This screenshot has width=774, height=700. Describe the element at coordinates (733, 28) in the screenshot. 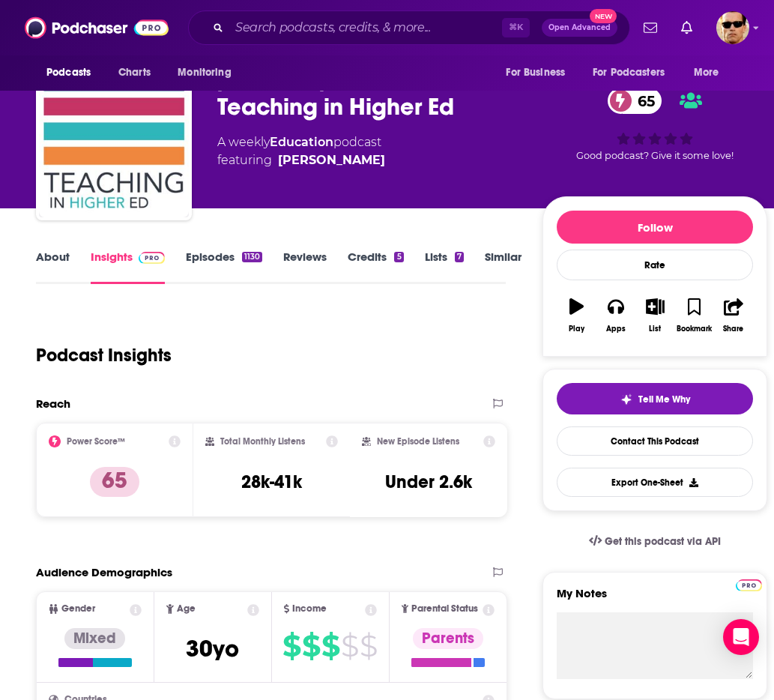

I see `button: Show profile menu` at that location.